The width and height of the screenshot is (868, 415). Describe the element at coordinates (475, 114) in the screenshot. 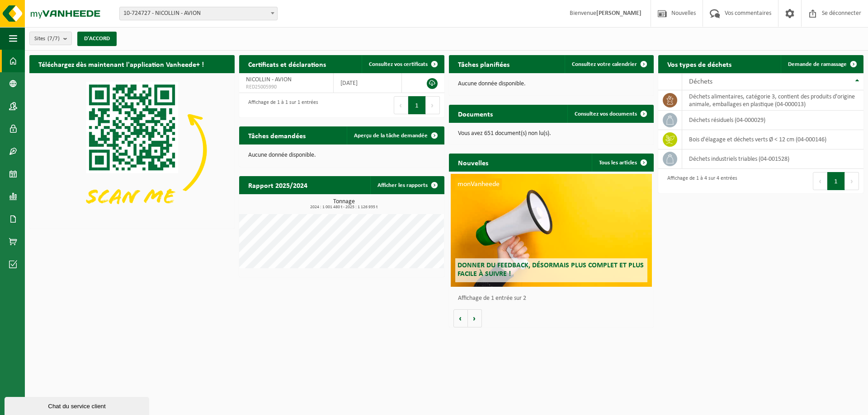

I see `font: Documents` at that location.